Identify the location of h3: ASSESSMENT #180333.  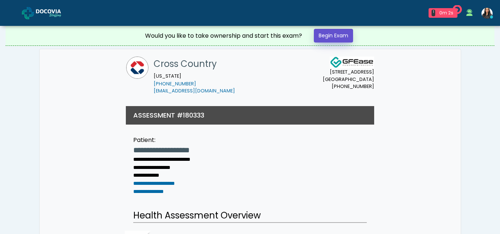
(169, 115).